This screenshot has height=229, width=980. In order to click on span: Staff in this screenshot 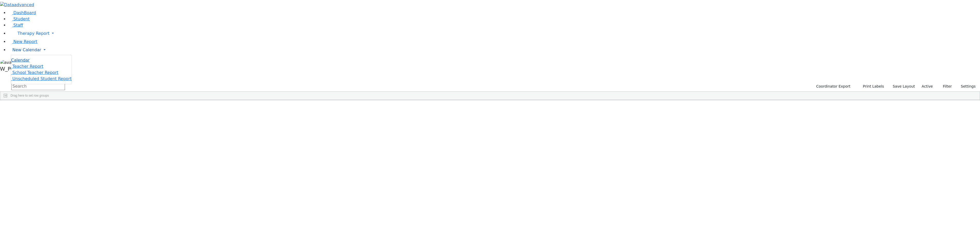, I will do `click(18, 25)`.